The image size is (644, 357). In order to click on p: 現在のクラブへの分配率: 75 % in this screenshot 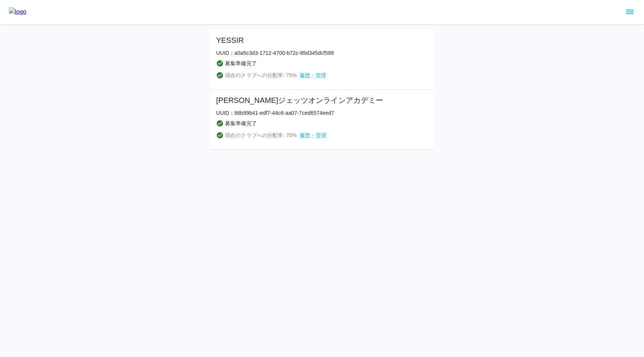, I will do `click(261, 75)`.